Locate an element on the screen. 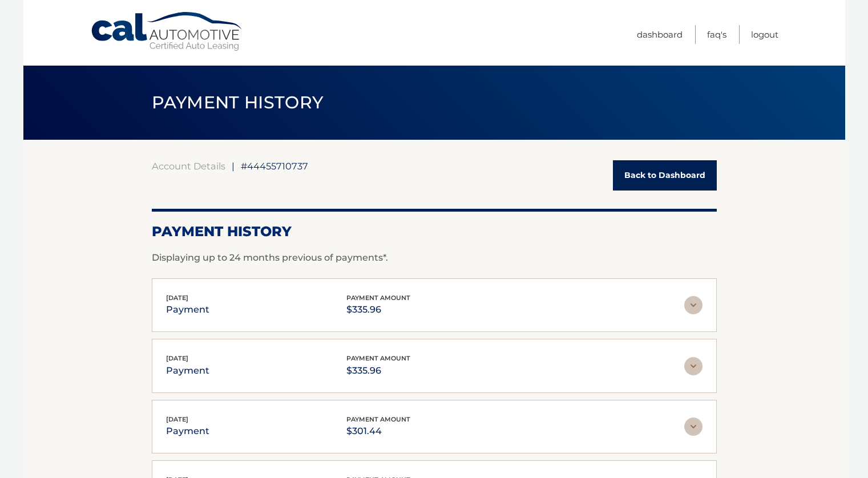 This screenshot has width=868, height=478. a: Back to Dashboard is located at coordinates (665, 175).